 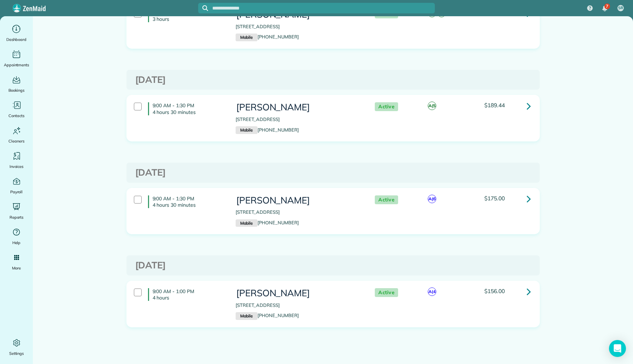 What do you see at coordinates (16, 135) in the screenshot?
I see `a: Cleaners` at bounding box center [16, 135].